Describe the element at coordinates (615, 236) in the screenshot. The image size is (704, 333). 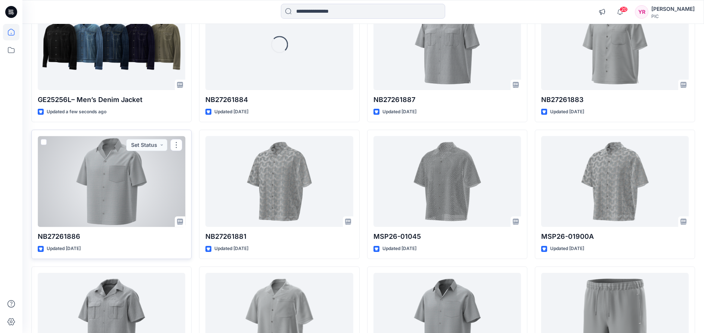
I see `p: MSP26-01900A` at that location.